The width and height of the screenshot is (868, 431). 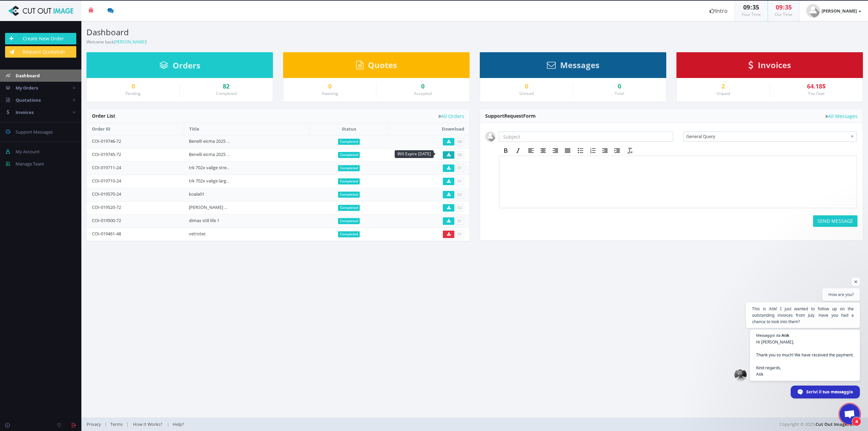 What do you see at coordinates (382, 65) in the screenshot?
I see `span: Quotes` at bounding box center [382, 65].